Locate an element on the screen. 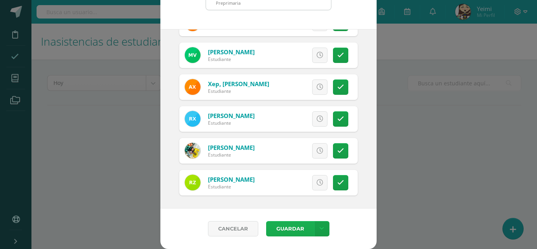  a: Cancelar is located at coordinates (233, 228).